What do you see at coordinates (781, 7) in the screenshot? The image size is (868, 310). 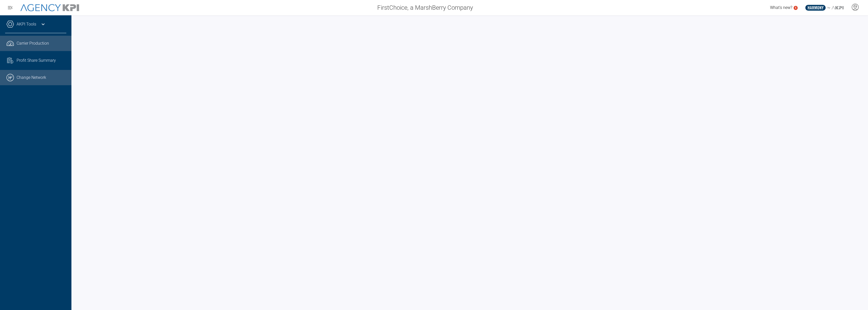 I see `span: What's new?` at bounding box center [781, 7].